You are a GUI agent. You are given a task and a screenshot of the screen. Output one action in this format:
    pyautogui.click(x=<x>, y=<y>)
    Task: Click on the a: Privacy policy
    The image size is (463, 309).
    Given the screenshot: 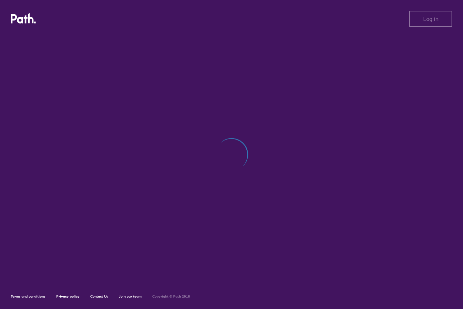 What is the action you would take?
    pyautogui.click(x=68, y=297)
    